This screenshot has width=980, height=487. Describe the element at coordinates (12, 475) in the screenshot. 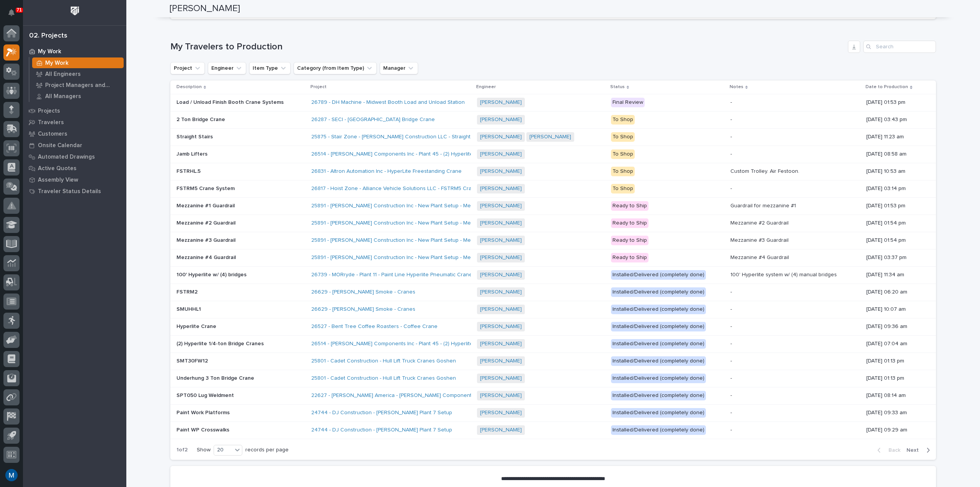

I see `button: users-avatar` at that location.